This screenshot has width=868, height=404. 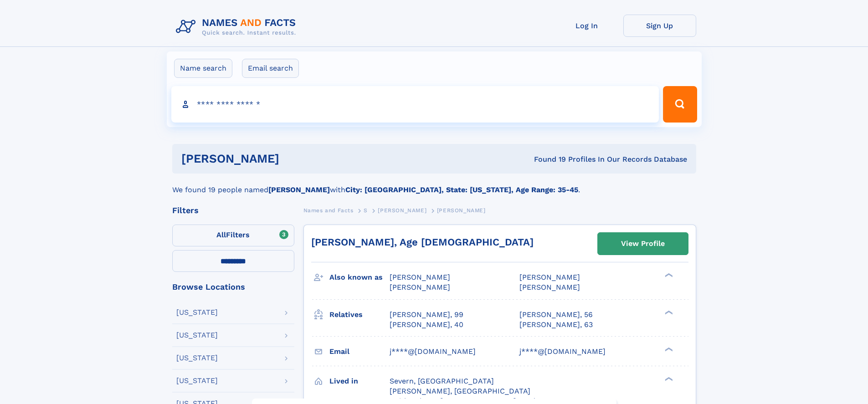 I want to click on label: Email search, so click(x=270, y=69).